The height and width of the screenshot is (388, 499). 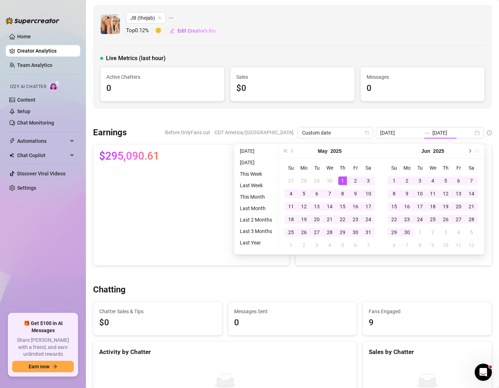 What do you see at coordinates (304, 232) in the screenshot?
I see `div: 26` at bounding box center [304, 232].